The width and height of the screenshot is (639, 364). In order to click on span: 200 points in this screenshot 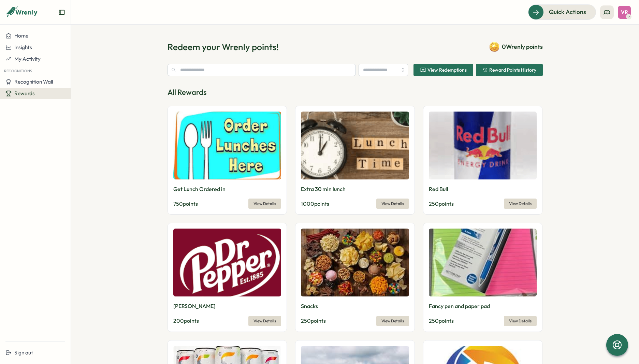, I will do `click(186, 320)`.